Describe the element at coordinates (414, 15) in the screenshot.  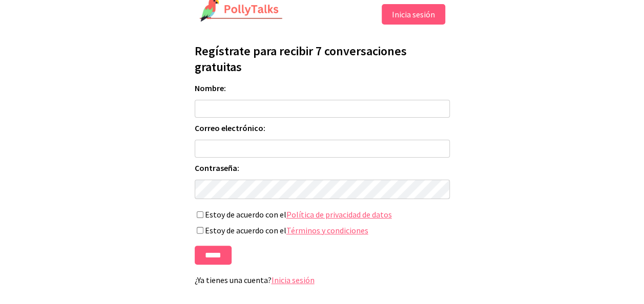
I see `button: Inicia sesión` at that location.